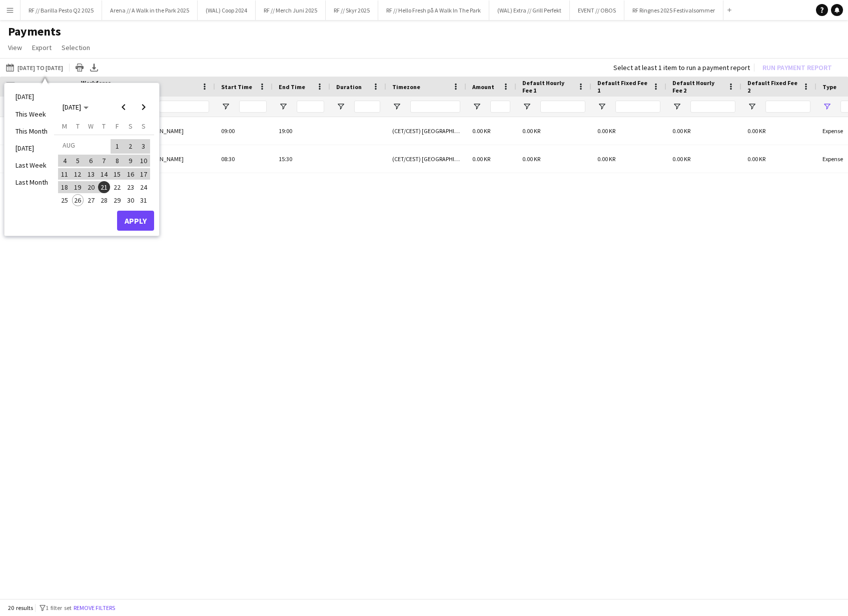  Describe the element at coordinates (144, 187) in the screenshot. I see `span: 24` at that location.